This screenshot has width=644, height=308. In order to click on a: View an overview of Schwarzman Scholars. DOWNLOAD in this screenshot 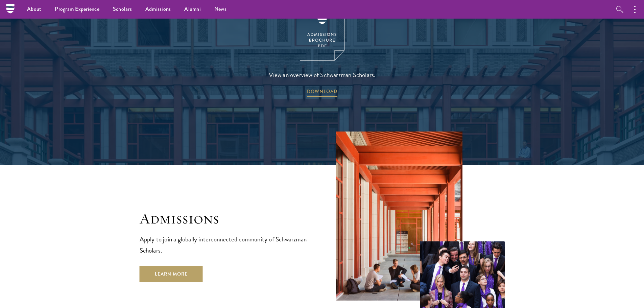, I will do `click(322, 50)`.